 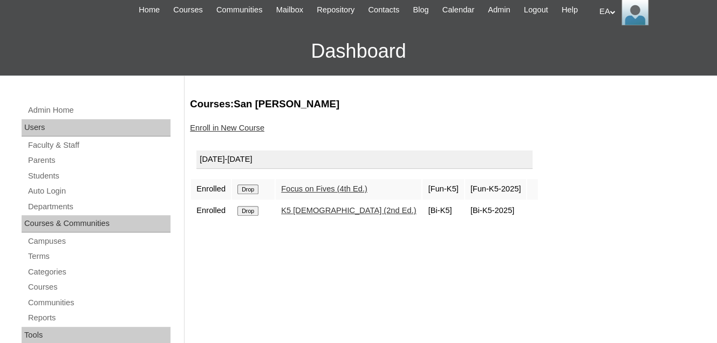 What do you see at coordinates (458, 10) in the screenshot?
I see `span: Calendar` at bounding box center [458, 10].